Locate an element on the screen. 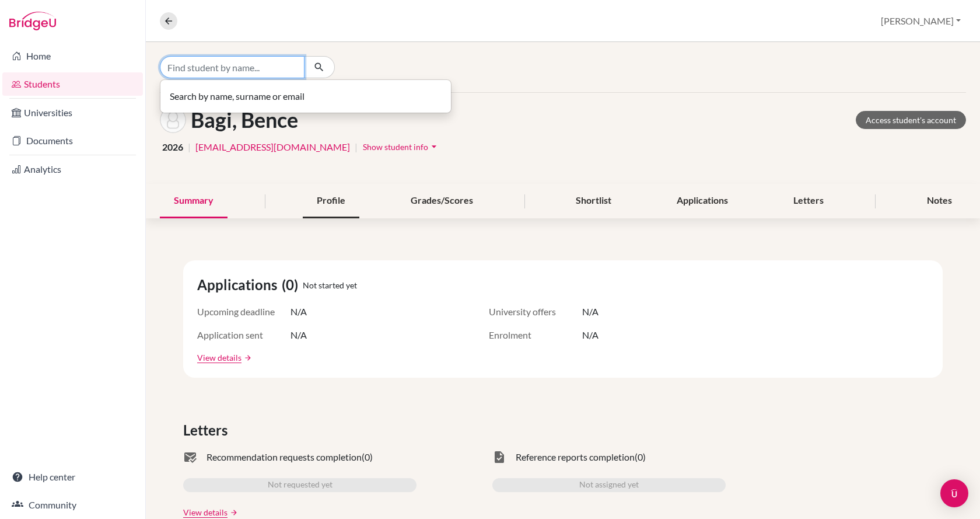 The image size is (980, 519). a: Home is located at coordinates (72, 56).